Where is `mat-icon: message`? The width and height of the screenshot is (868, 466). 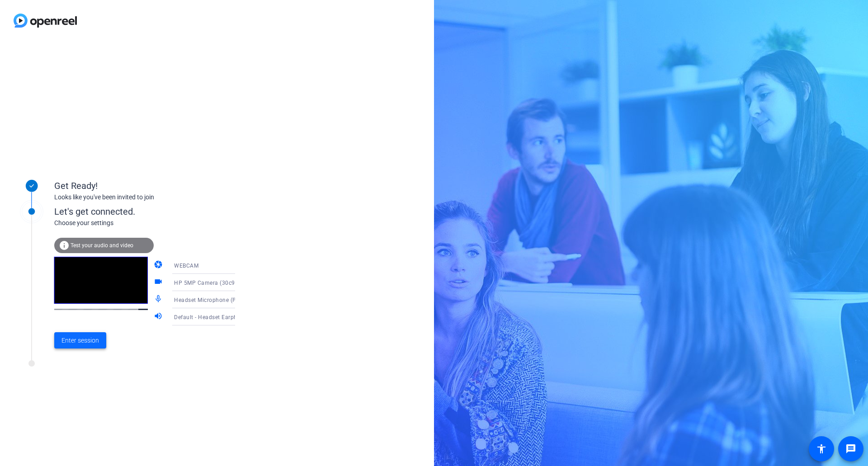
mat-icon: message is located at coordinates (851, 449).